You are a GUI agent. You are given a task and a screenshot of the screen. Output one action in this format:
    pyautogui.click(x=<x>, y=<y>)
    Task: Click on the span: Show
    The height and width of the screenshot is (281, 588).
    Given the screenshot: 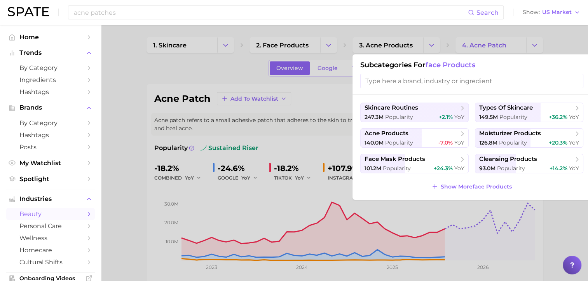 What is the action you would take?
    pyautogui.click(x=531, y=12)
    